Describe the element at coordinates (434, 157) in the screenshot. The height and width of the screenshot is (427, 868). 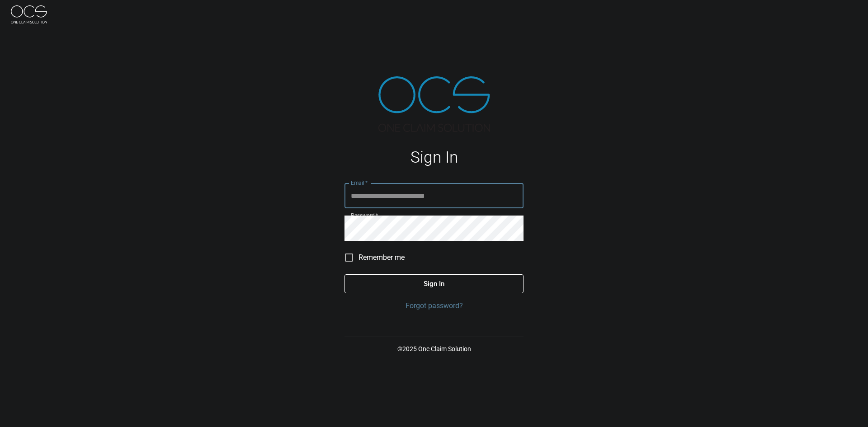
I see `h1: Sign In` at that location.